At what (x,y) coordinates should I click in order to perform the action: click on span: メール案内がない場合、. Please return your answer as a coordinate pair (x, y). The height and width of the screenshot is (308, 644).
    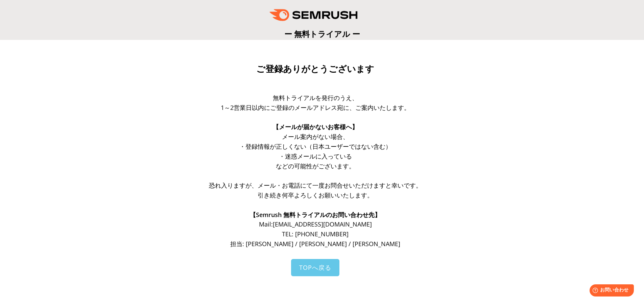
    Looking at the image, I should click on (315, 137).